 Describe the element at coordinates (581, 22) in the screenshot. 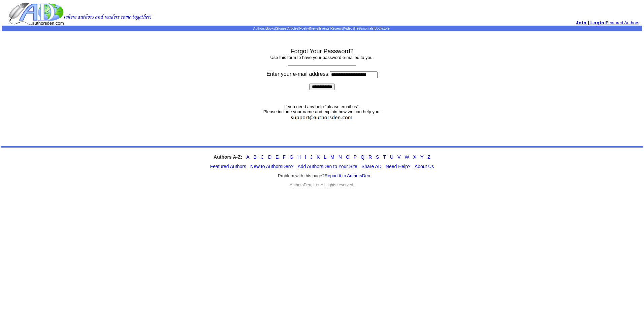

I see `a: Join` at that location.